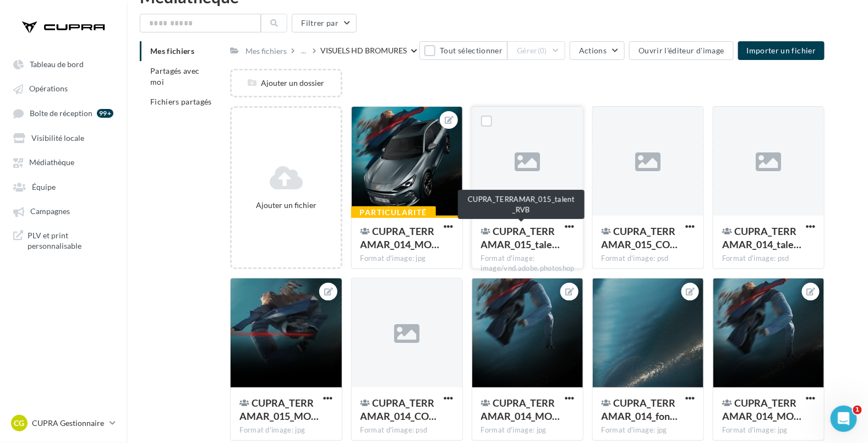  I want to click on button: Filtrer par, so click(324, 23).